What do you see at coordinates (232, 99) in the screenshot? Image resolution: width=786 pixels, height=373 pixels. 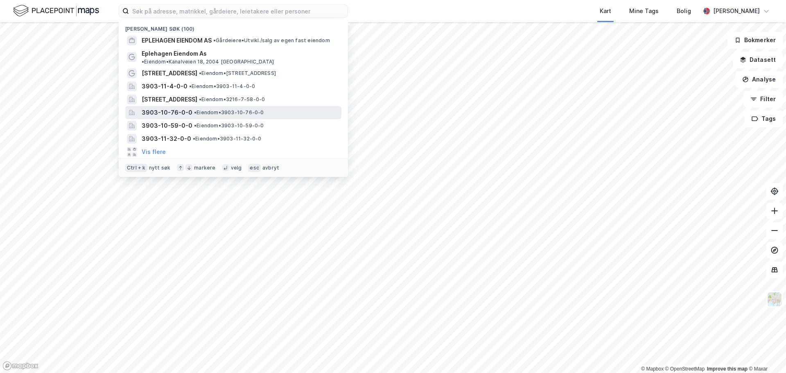 I see `span: Eiendom • 3216-7-58-0-0` at bounding box center [232, 99].